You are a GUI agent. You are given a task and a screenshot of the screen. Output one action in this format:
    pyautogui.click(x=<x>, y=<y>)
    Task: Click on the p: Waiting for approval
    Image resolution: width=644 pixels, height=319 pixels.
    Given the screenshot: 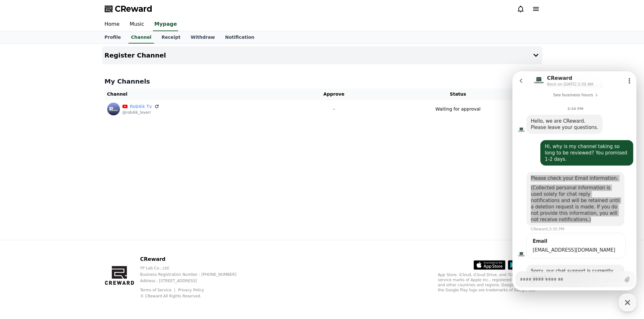 What is the action you would take?
    pyautogui.click(x=458, y=109)
    